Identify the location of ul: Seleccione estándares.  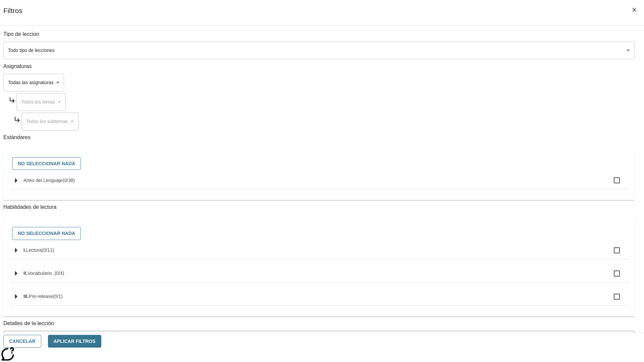
(319, 183).